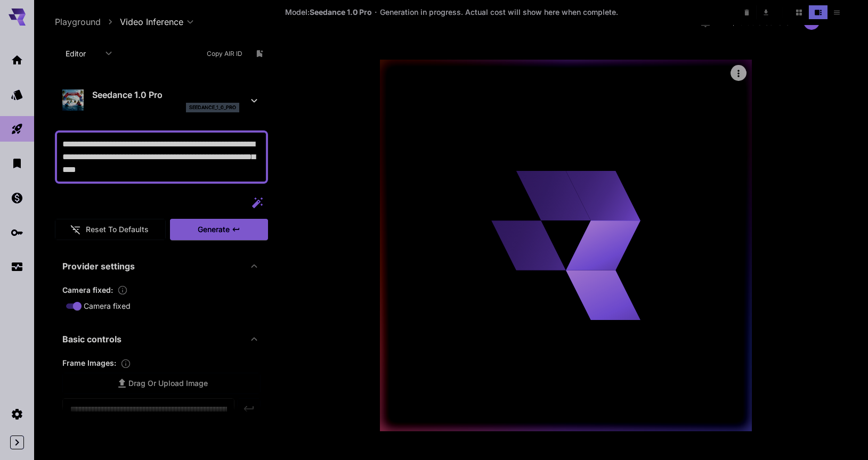  Describe the element at coordinates (499, 11) in the screenshot. I see `span: Generation in progress. Actual cost will show here when complete.` at that location.